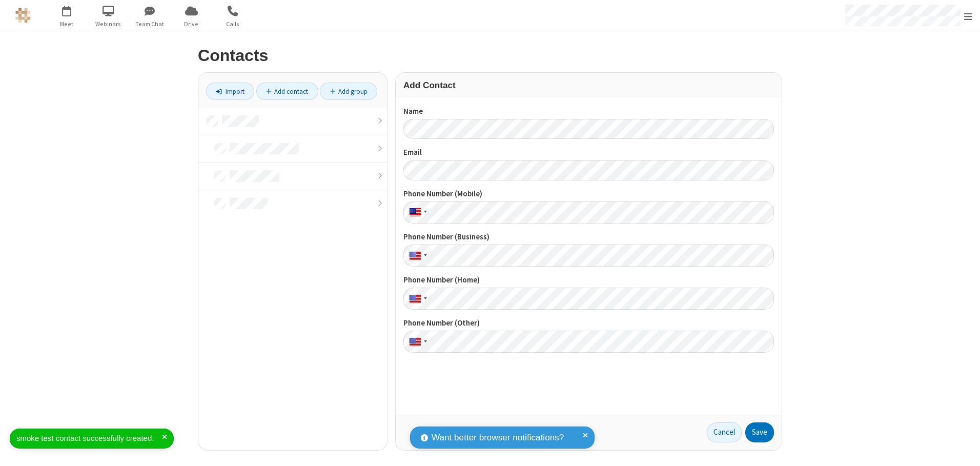 This screenshot has width=980, height=466. I want to click on label: Phone Number (Business), so click(589, 237).